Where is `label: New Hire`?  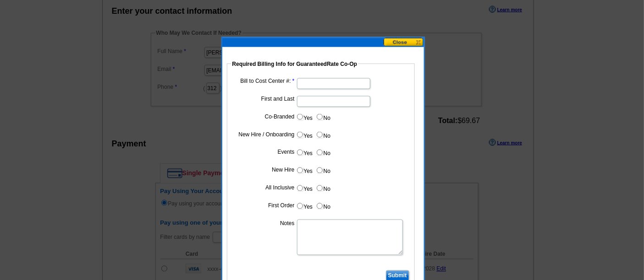 label: New Hire is located at coordinates (264, 170).